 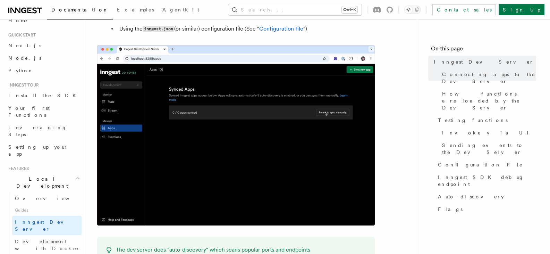 I want to click on a: Setting up your app, so click(x=43, y=150).